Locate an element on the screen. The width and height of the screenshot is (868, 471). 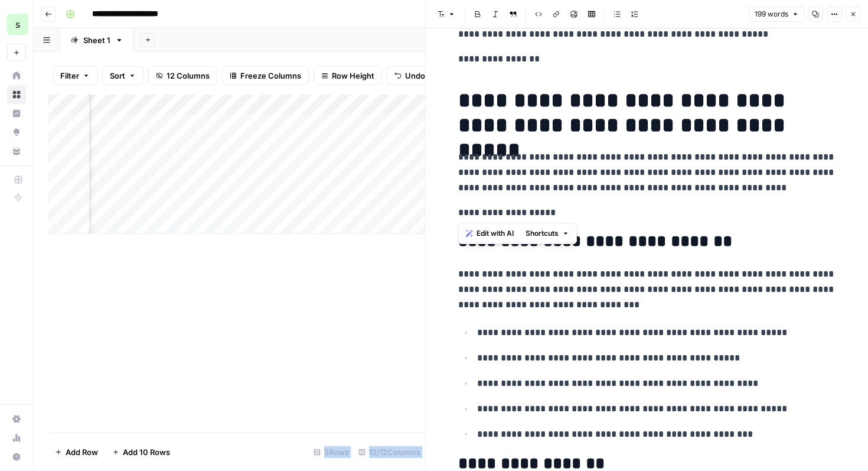
span: s is located at coordinates (18, 24).